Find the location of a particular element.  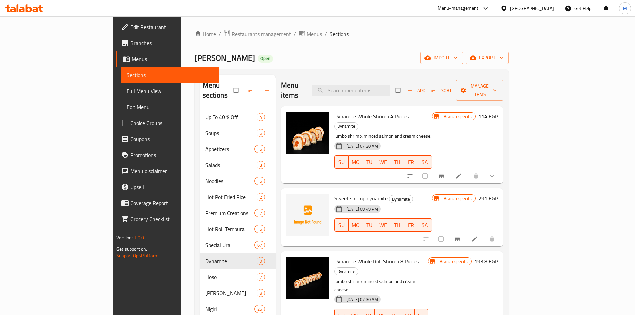

span: M is located at coordinates (625, 8).